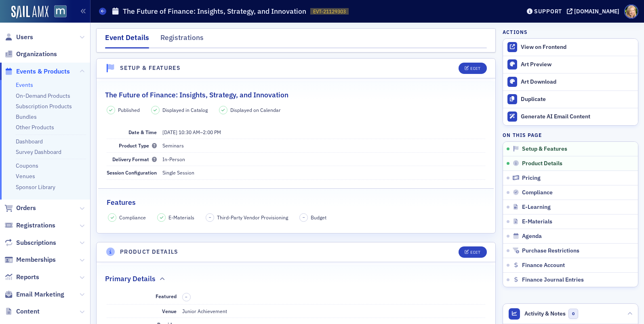 The width and height of the screenshot is (644, 324). What do you see at coordinates (197, 95) in the screenshot?
I see `h2: The Future of Finance: Insights, Strategy, and Innovation` at bounding box center [197, 95].